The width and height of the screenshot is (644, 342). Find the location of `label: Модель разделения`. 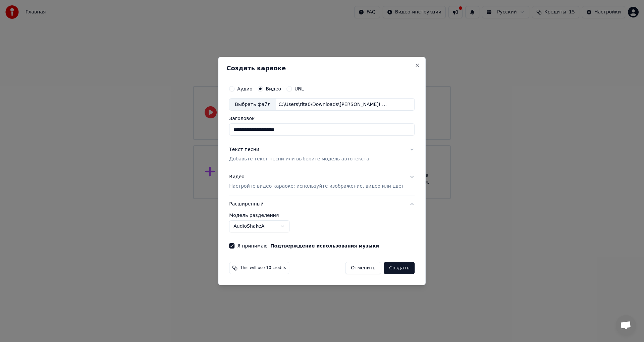

label: Модель разделения is located at coordinates (322, 215).